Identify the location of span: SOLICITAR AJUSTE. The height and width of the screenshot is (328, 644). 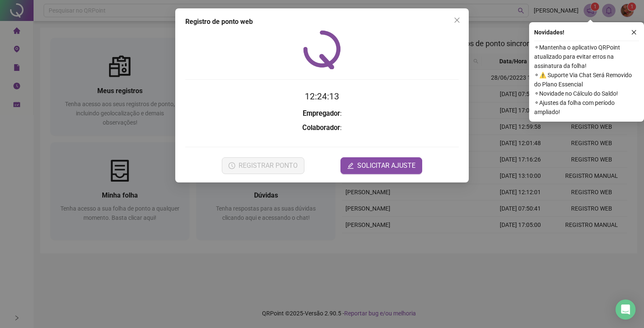
(386, 166).